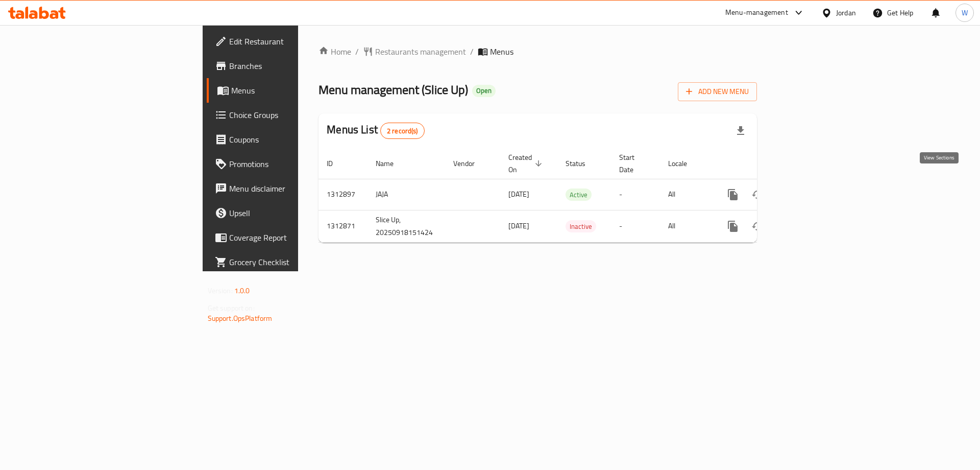  I want to click on div: Menu-management, so click(757, 12).